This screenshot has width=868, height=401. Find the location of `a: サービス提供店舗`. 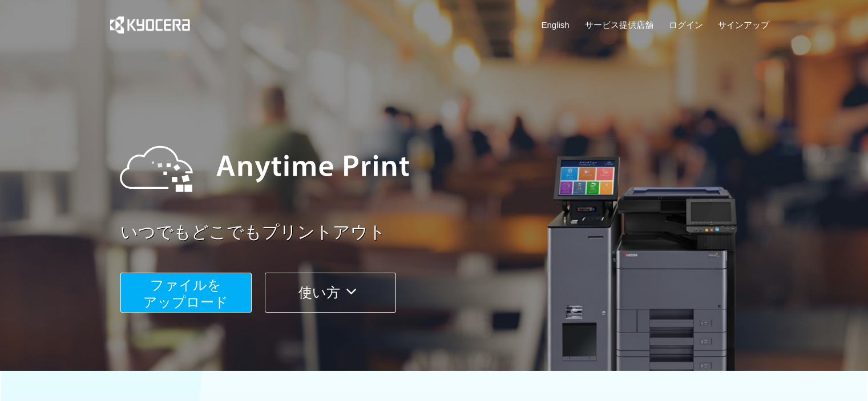

a: サービス提供店舗 is located at coordinates (619, 24).